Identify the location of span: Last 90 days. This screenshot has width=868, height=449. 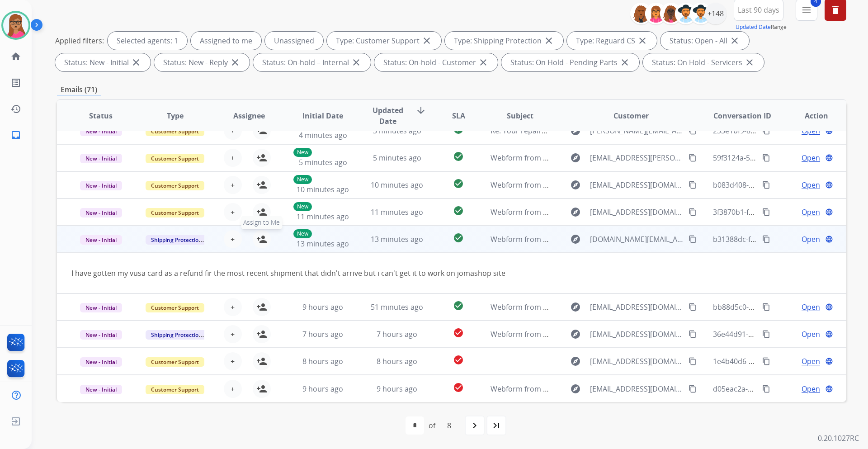
(759, 10).